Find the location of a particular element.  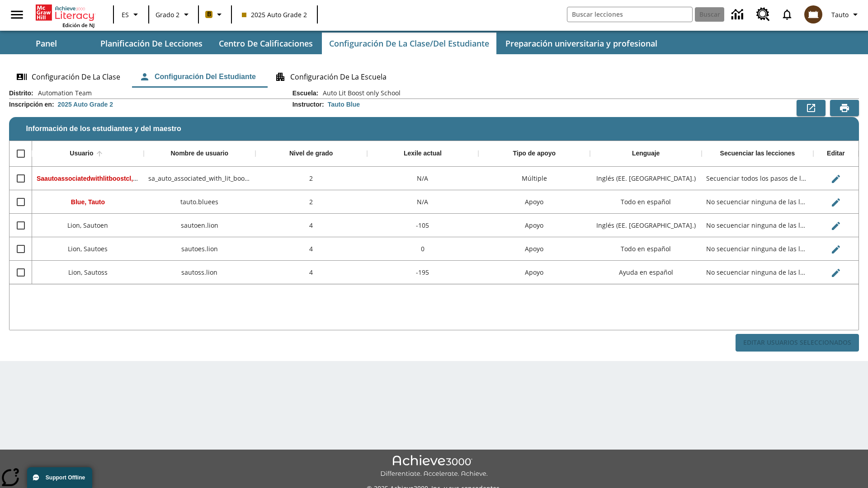

div: Editar is located at coordinates (836, 153).